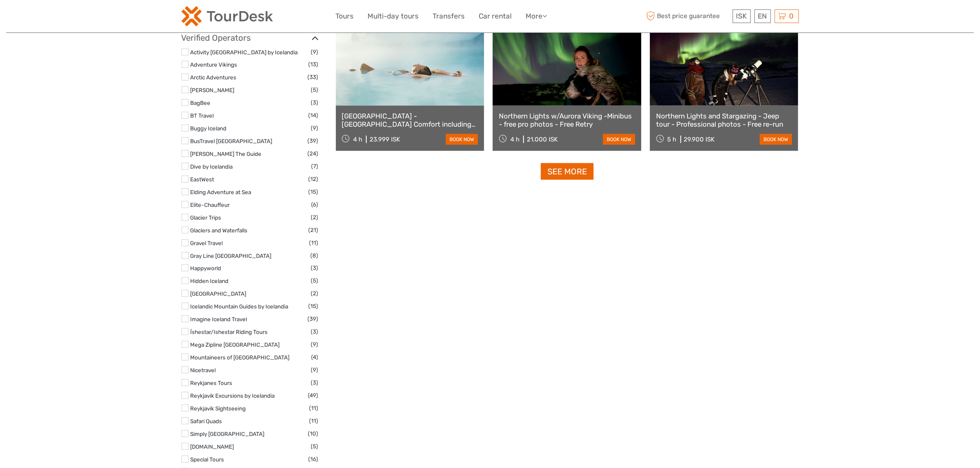 The image size is (980, 468). I want to click on a: Happyworld, so click(206, 268).